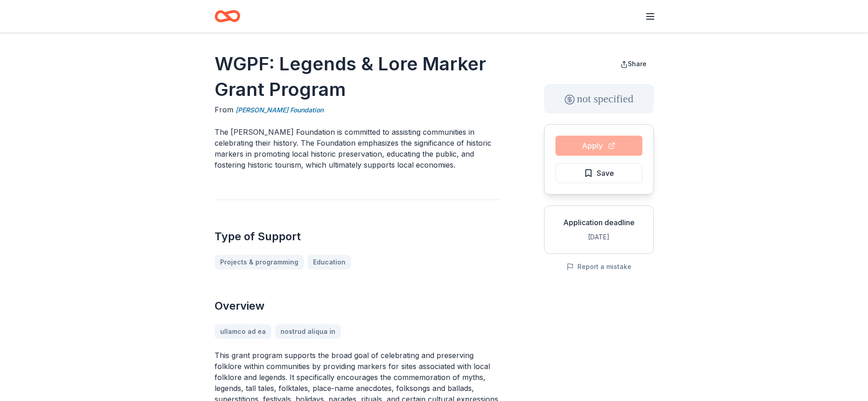  I want to click on div: Application deadline, so click(599, 223).